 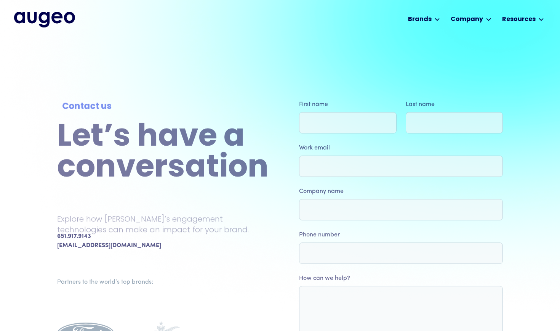 What do you see at coordinates (401, 278) in the screenshot?
I see `label: How can we help?` at bounding box center [401, 278].